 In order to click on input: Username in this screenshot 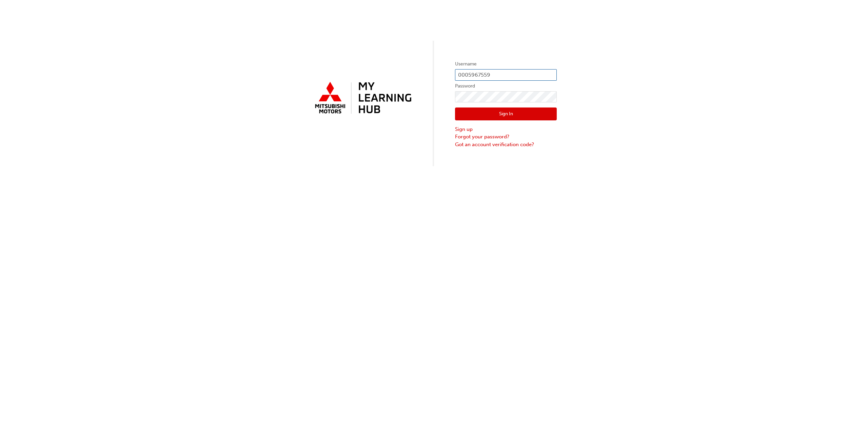, I will do `click(506, 75)`.